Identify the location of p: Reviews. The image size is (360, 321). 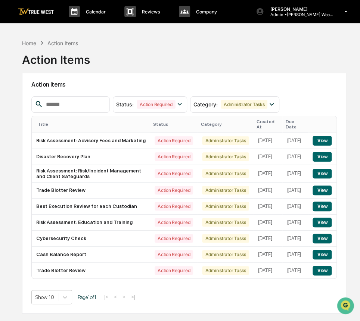
(150, 12).